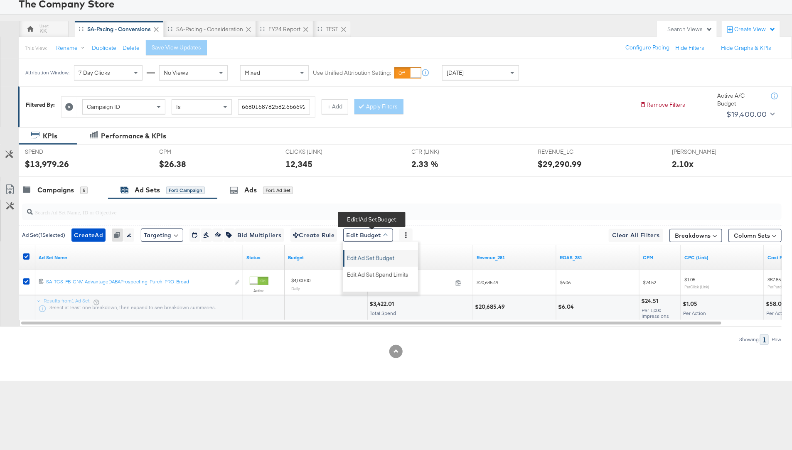  Describe the element at coordinates (36, 48) in the screenshot. I see `div: This View:` at that location.